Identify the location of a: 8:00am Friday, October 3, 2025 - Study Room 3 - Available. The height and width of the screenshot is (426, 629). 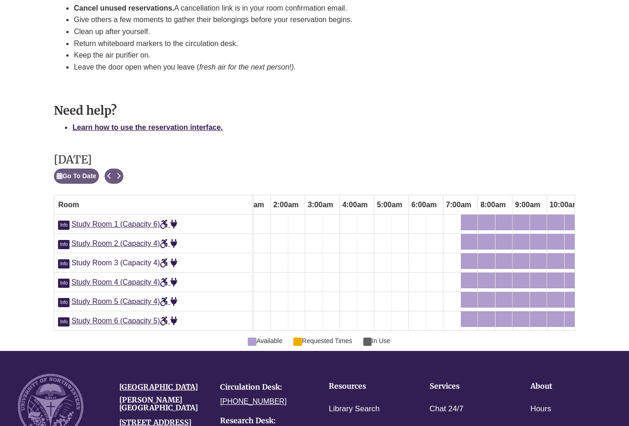
(487, 261).